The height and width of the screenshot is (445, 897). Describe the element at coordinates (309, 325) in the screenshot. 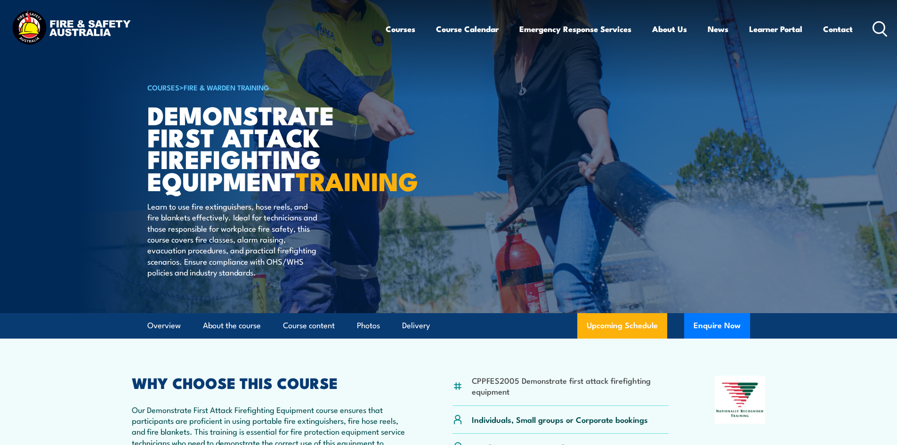

I see `a: Course content` at that location.